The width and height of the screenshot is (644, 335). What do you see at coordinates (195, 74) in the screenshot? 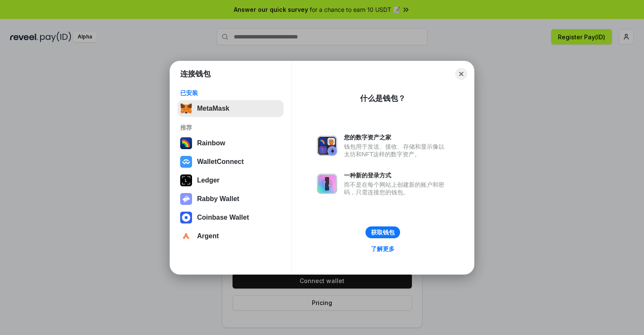
I see `h1: 连接钱包` at bounding box center [195, 74].